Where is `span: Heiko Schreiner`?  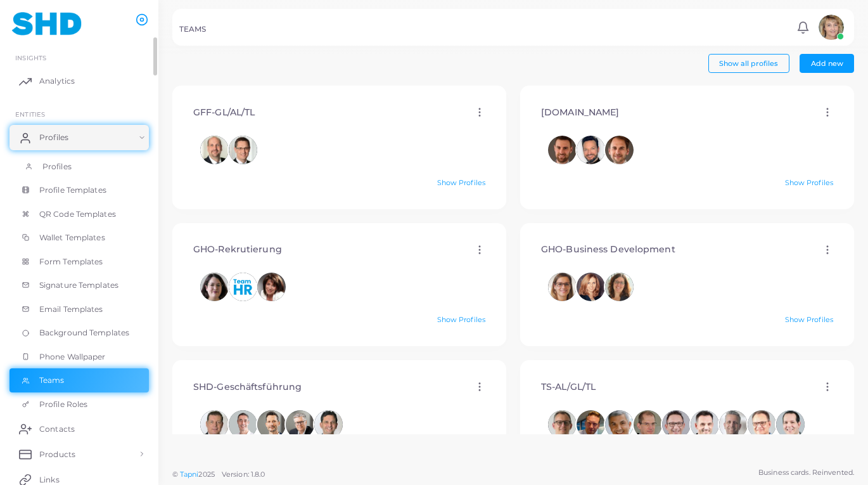 span: Heiko Schreiner is located at coordinates (733, 424).